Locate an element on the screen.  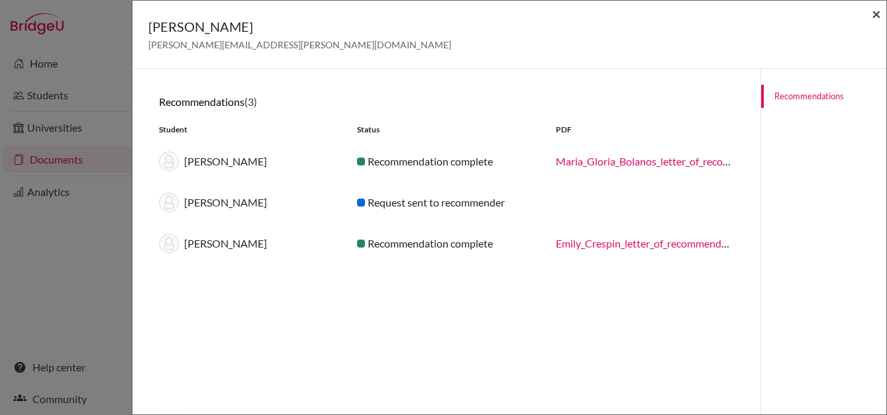
span: (3) is located at coordinates (250, 101).